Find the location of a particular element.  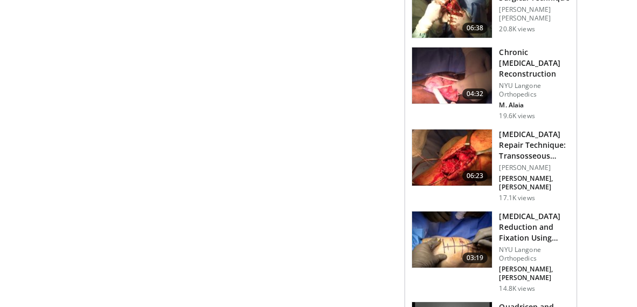

p: 20.8K views is located at coordinates (517, 29).